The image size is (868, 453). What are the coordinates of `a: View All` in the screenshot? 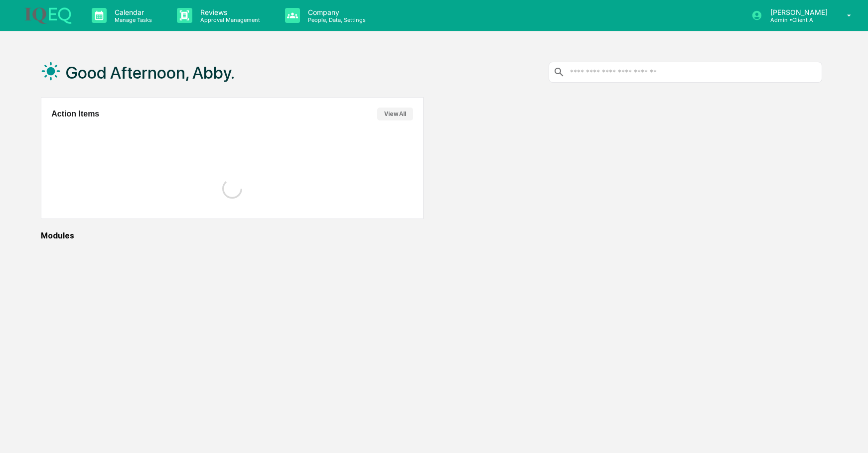 It's located at (395, 114).